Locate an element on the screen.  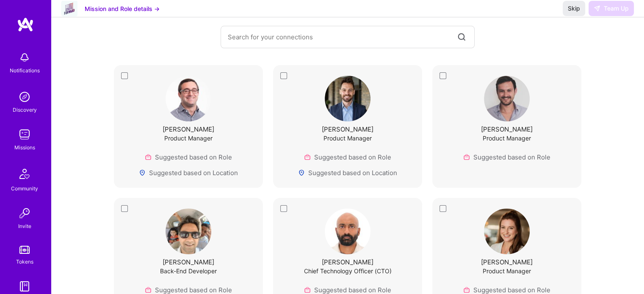
div: Chief Technology Officer (CTO) is located at coordinates (347, 271).